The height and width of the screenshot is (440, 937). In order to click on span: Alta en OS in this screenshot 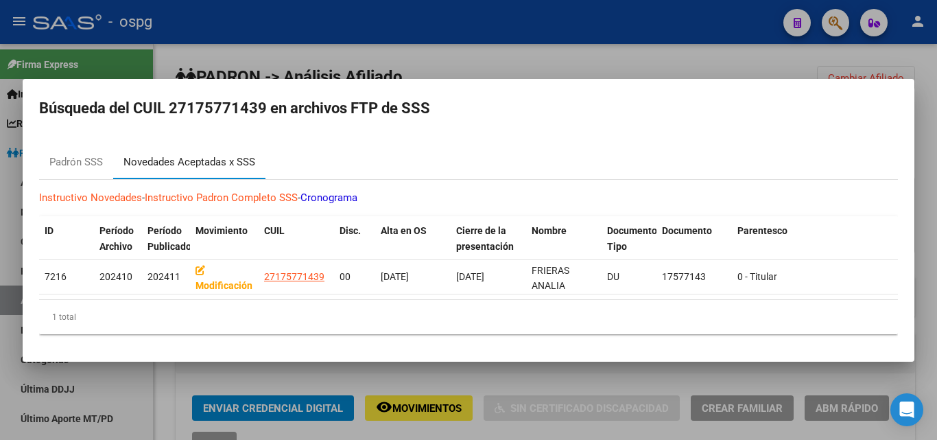, I will do `click(403, 231)`.